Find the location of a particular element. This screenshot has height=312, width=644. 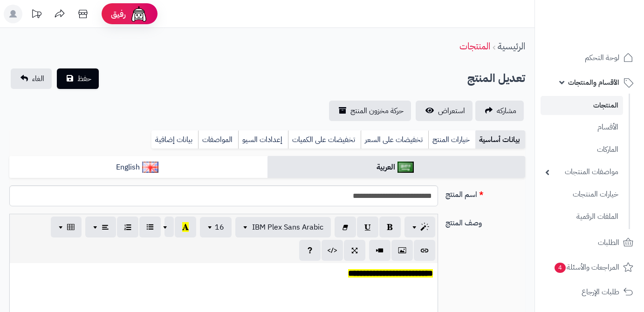

label: وصف المنتج is located at coordinates (485, 221).